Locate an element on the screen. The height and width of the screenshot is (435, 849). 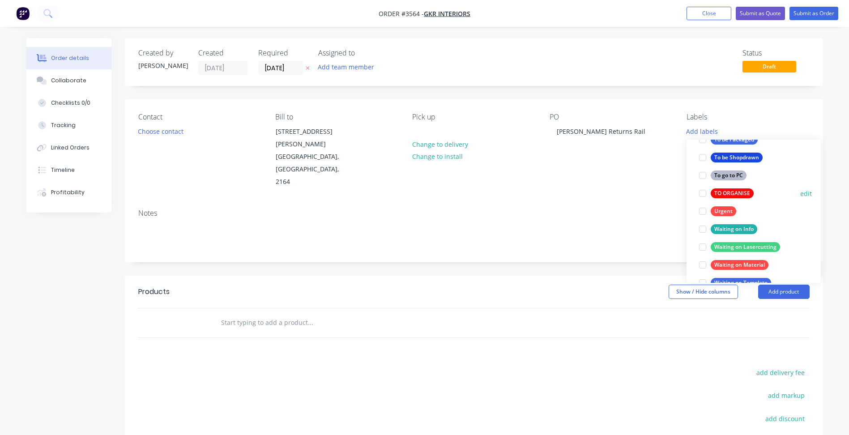
div: Created is located at coordinates (223, 53).